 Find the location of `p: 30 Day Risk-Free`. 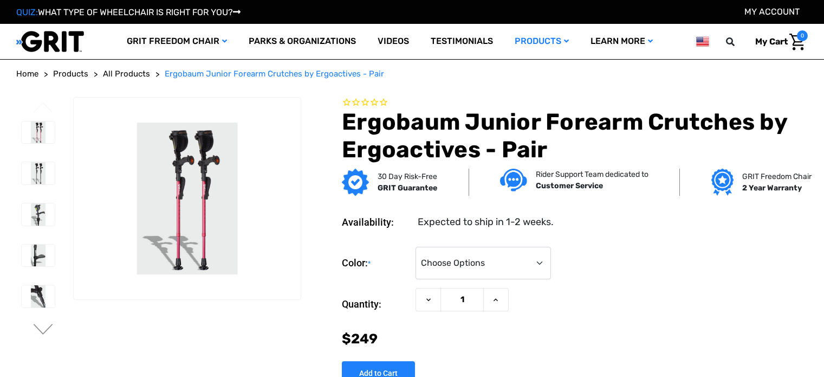

p: 30 Day Risk-Free is located at coordinates (408, 176).